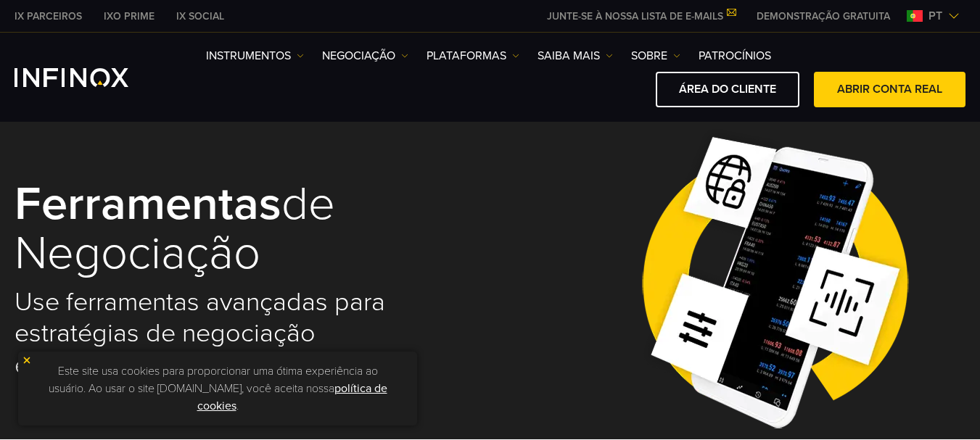  Describe the element at coordinates (242, 229) in the screenshot. I see `h1: de negociação` at that location.